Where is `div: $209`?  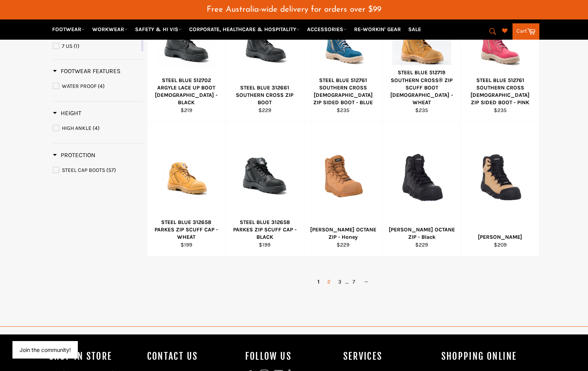
div: $209 is located at coordinates (500, 244).